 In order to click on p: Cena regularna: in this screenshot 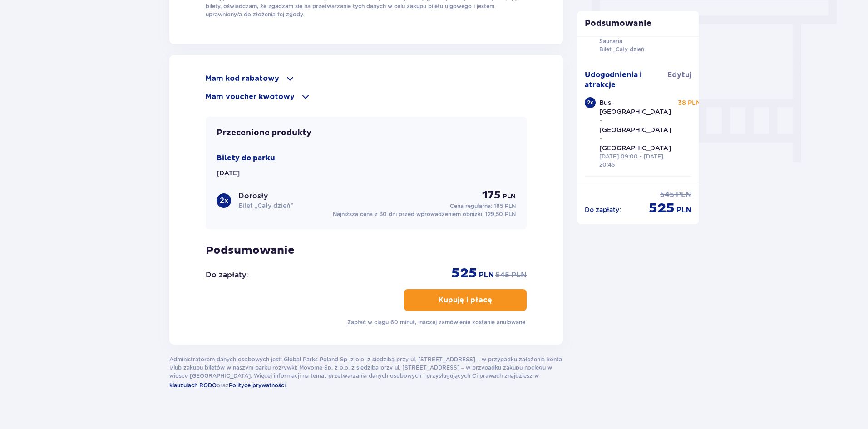, I will do `click(483, 206)`.